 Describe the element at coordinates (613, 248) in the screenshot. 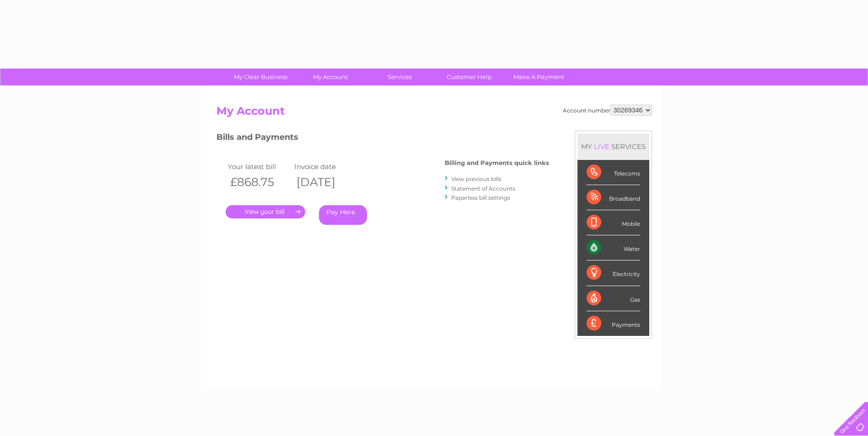

I see `div: Water` at that location.